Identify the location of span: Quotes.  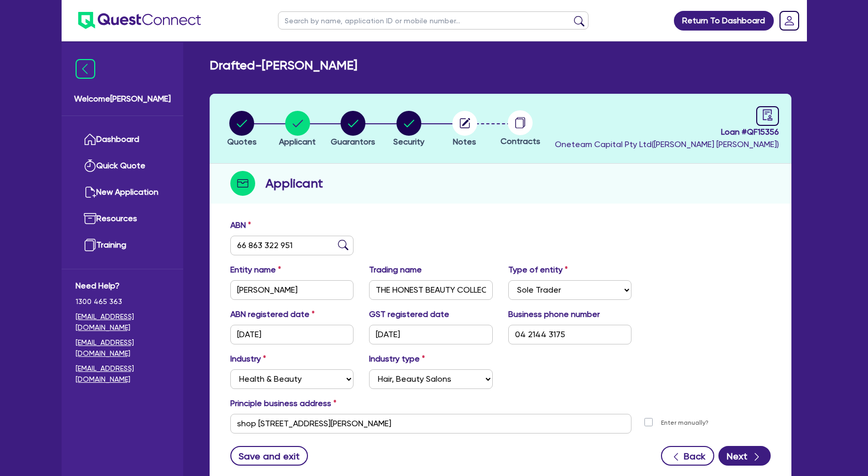
(241, 141).